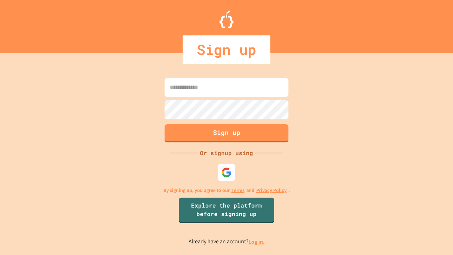 The image size is (453, 255). Describe the element at coordinates (227, 50) in the screenshot. I see `div: Sign up` at that location.